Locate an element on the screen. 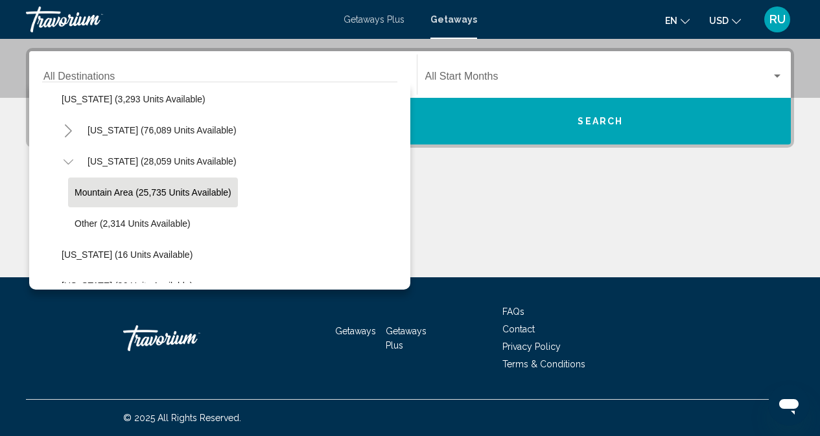 Image resolution: width=820 pixels, height=436 pixels. button: Toggle Colorado (28,059 units available) is located at coordinates (68, 161).